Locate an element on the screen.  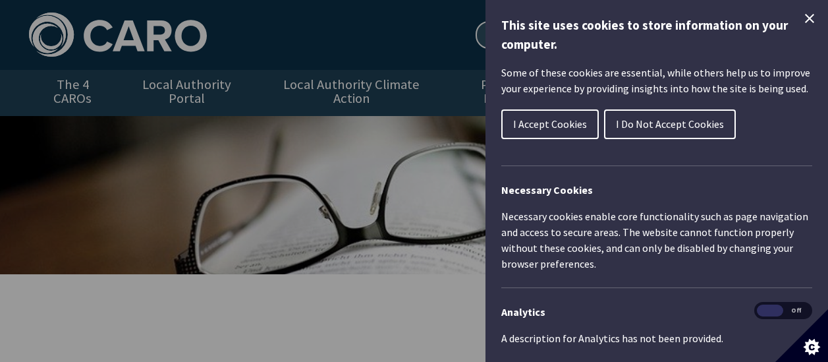
p: Some of these cookies are essential, while others help us to improve your experience by providing... is located at coordinates (657, 80).